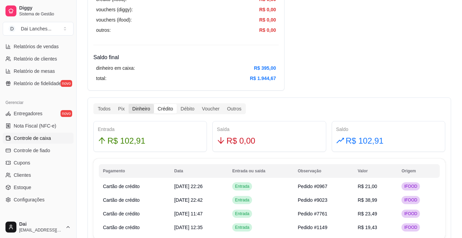 This screenshot has width=462, height=238. Describe the element at coordinates (22, 163) in the screenshot. I see `span: Cupons` at that location.